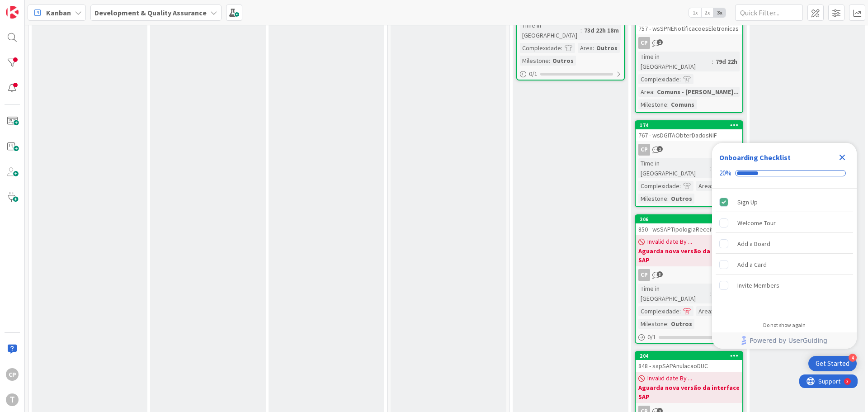 The image size is (868, 412). I want to click on div: 204848 - sapSAPAnulacaoDUC, so click(689, 362).